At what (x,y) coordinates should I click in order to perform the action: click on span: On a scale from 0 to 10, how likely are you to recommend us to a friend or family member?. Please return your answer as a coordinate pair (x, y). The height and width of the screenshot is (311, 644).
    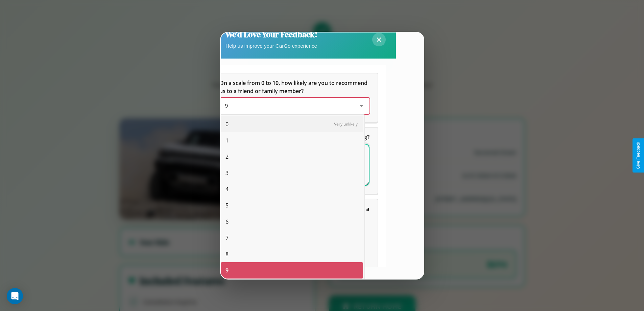
    Looking at the image, I should click on (294, 87).